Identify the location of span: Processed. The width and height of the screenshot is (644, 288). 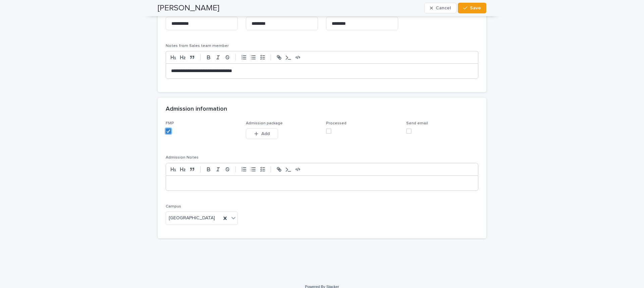
(336, 123).